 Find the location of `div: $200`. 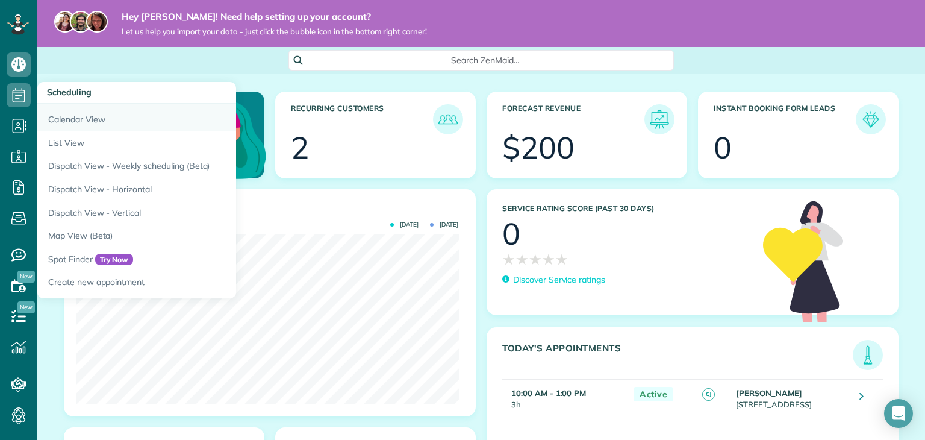

div: $200 is located at coordinates (539, 148).